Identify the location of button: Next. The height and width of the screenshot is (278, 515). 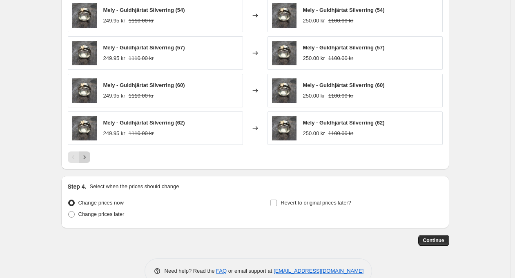
(85, 157).